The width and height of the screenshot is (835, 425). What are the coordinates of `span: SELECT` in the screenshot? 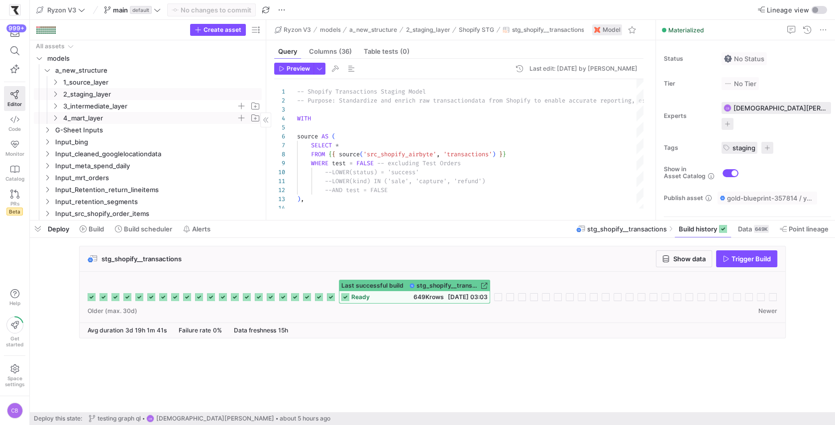 It's located at (322, 145).